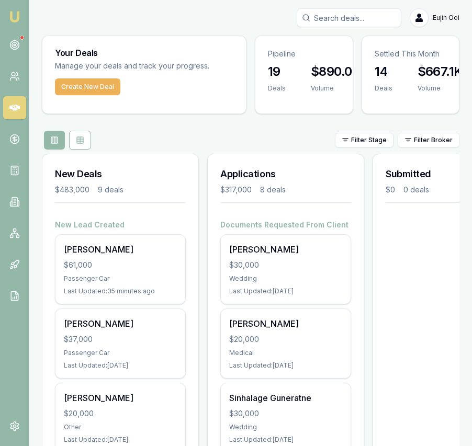  What do you see at coordinates (120, 291) in the screenshot?
I see `div: Last Updated: 35 minutes ago` at bounding box center [120, 291].